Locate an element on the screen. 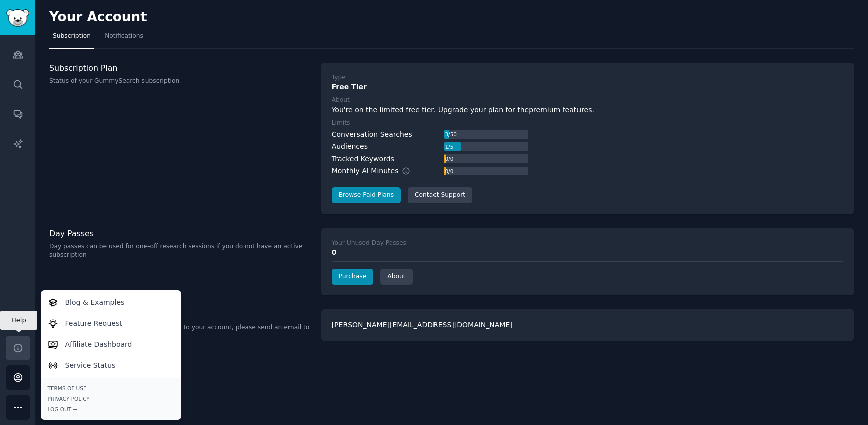 This screenshot has height=425, width=868. div: 0 is located at coordinates (587, 253).